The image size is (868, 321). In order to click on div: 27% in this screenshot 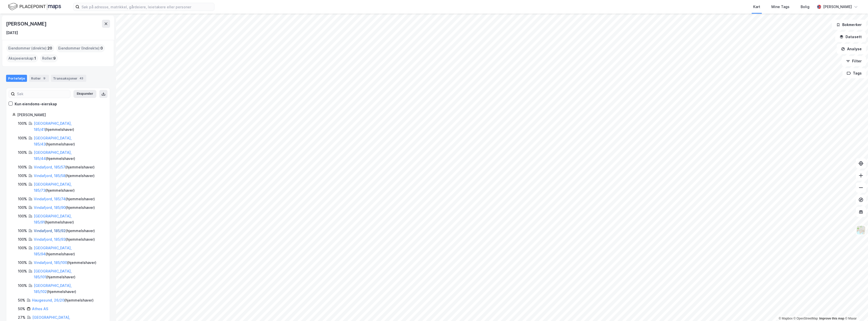, I will do `click(22, 318)`.